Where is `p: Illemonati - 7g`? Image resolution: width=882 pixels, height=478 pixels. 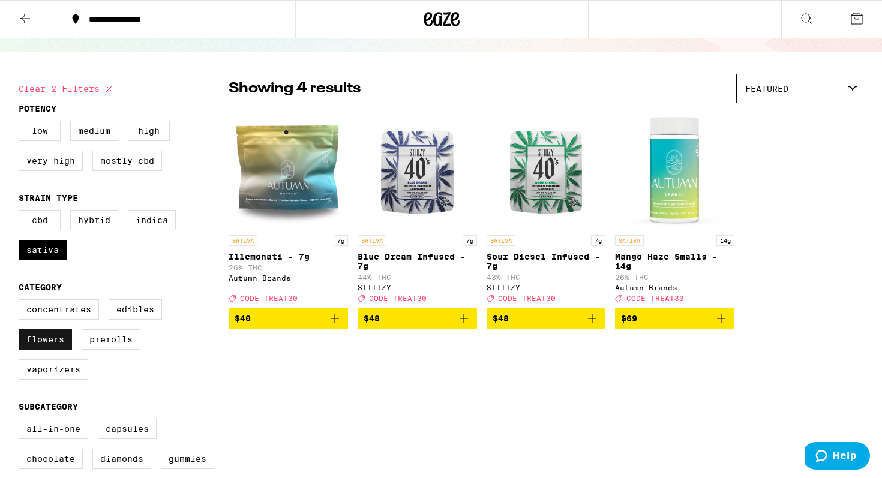 p: Illemonati - 7g is located at coordinates (288, 257).